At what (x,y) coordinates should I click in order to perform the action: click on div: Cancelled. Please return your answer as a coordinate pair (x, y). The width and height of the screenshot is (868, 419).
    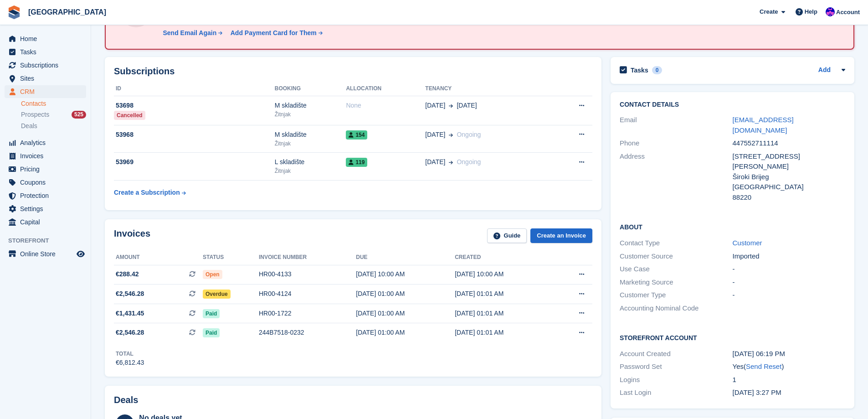
    Looking at the image, I should click on (130, 116).